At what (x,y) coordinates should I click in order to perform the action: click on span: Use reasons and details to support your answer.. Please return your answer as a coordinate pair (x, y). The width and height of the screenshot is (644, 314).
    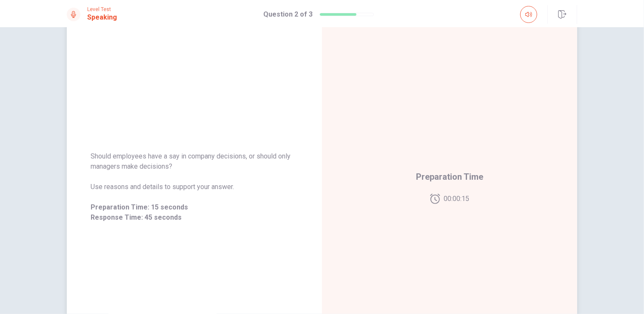
    Looking at the image, I should click on (194, 187).